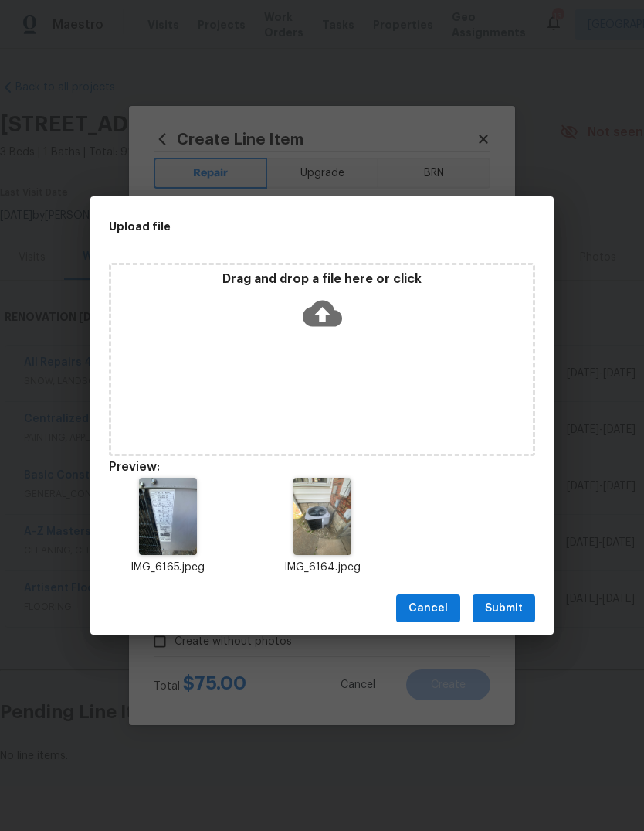 This screenshot has height=831, width=644. What do you see at coordinates (428, 609) in the screenshot?
I see `button: Cancel` at bounding box center [428, 609].